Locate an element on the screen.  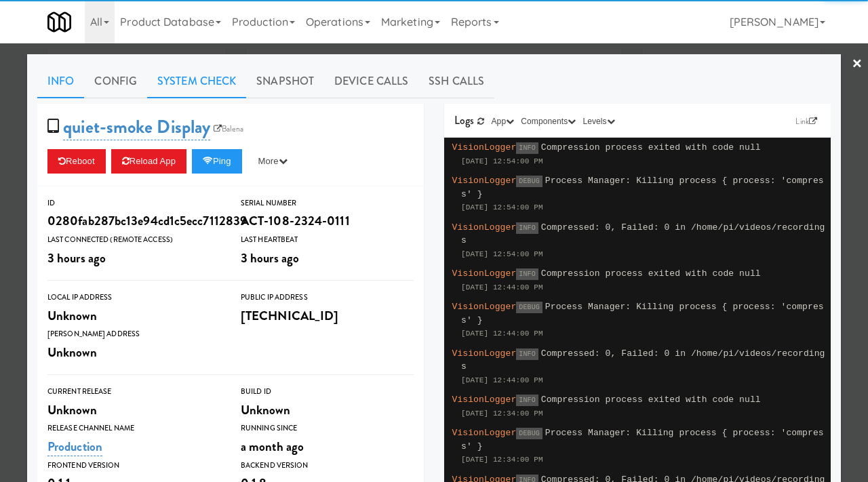
div: Last Heartbeat is located at coordinates (327, 240).